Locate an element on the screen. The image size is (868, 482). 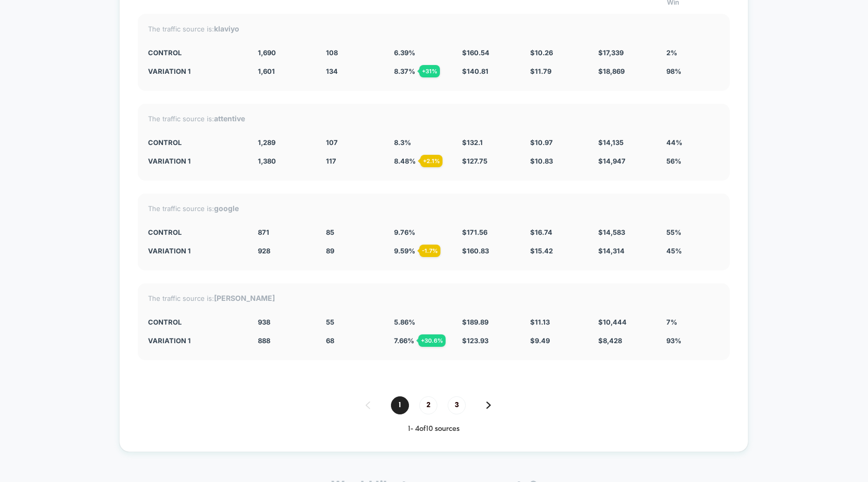
span: 134 is located at coordinates (332, 71).